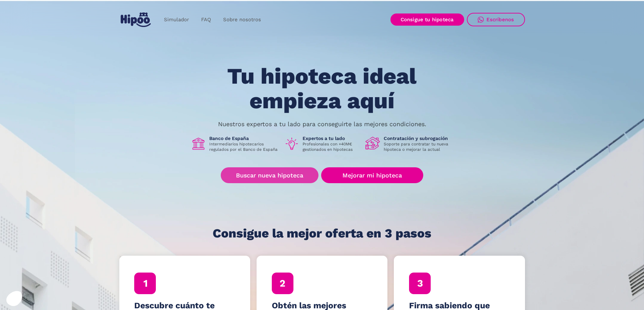 This screenshot has height=310, width=644. What do you see at coordinates (177, 19) in the screenshot?
I see `a: Simulador` at bounding box center [177, 19].